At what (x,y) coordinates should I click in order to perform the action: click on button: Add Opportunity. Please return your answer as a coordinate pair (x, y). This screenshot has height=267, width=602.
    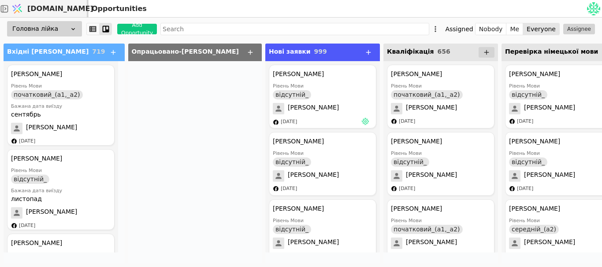
    Looking at the image, I should click on (137, 29).